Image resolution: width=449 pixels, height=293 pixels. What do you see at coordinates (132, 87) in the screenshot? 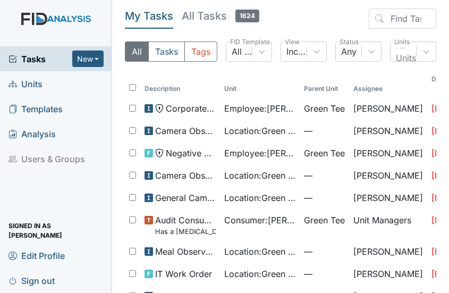
I see `input: Toggle All Rows Selected` at bounding box center [132, 87].